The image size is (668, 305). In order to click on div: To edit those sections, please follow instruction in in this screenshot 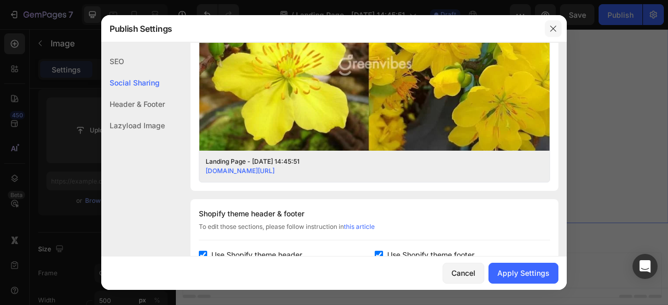, I will do `click(374, 231)`.